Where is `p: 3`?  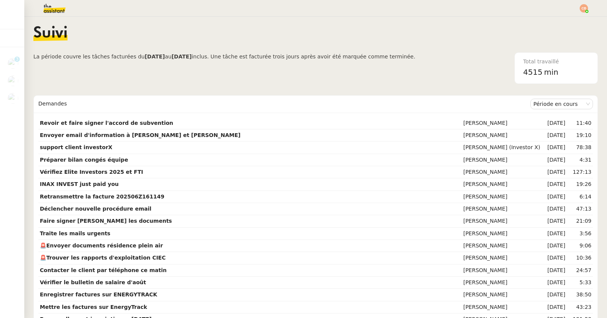 p: 3 is located at coordinates (17, 60).